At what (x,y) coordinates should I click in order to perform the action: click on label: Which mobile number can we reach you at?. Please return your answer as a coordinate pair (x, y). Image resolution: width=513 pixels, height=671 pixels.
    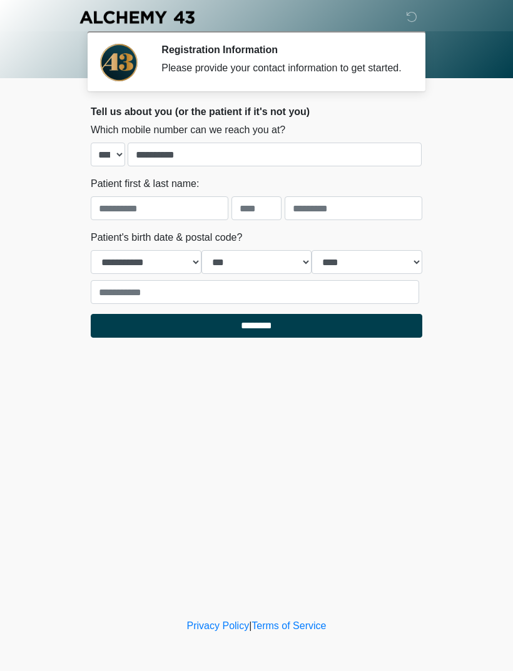
    Looking at the image, I should click on (188, 130).